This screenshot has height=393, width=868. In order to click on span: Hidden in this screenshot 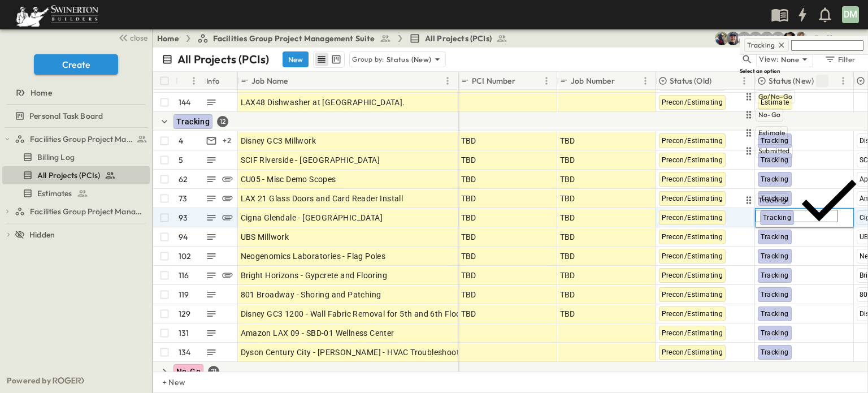, I will do `click(42, 235)`.